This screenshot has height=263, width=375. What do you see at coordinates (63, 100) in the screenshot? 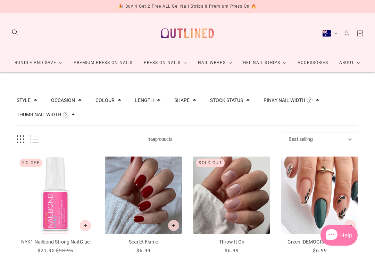
I see `button: Filter by Occasion` at bounding box center [63, 100].